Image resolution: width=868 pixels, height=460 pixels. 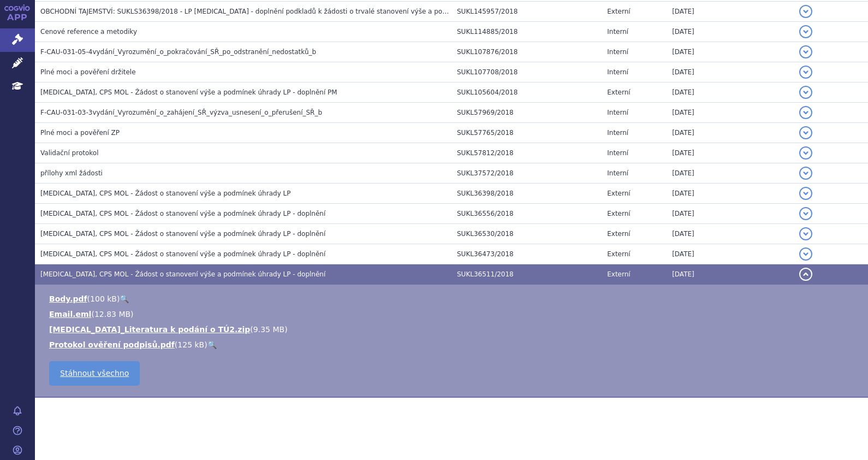 I want to click on td: SUKL114885/2018, so click(x=526, y=32).